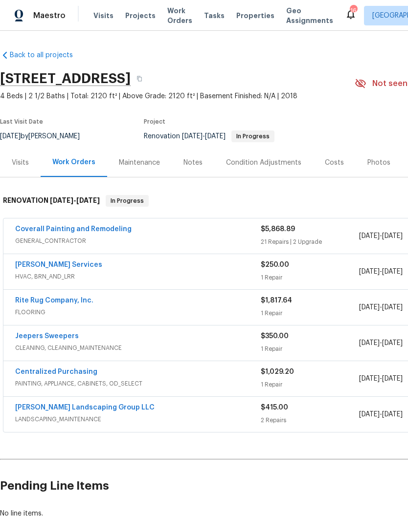  I want to click on div: Maintenance, so click(139, 163).